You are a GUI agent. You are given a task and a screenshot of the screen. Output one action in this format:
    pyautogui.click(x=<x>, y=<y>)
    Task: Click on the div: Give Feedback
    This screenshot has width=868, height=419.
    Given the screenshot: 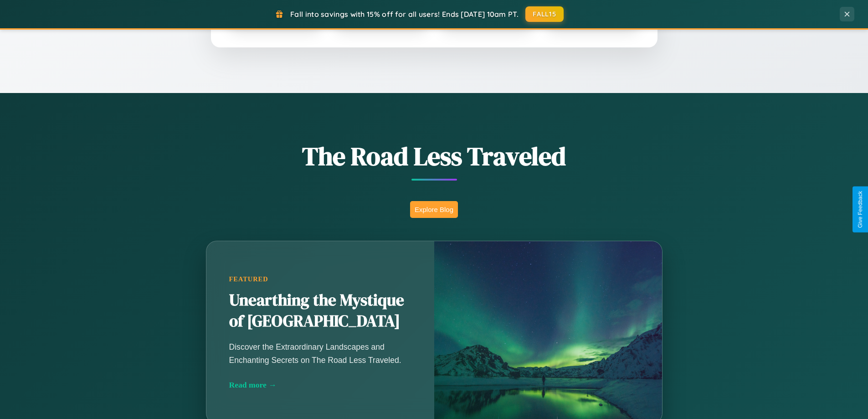 What is the action you would take?
    pyautogui.click(x=860, y=209)
    